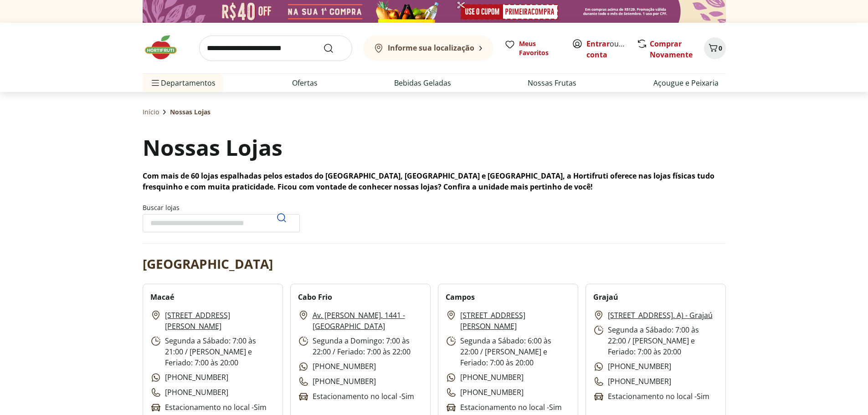 Image resolution: width=868 pixels, height=415 pixels. Describe the element at coordinates (155, 83) in the screenshot. I see `button: Menu` at that location.